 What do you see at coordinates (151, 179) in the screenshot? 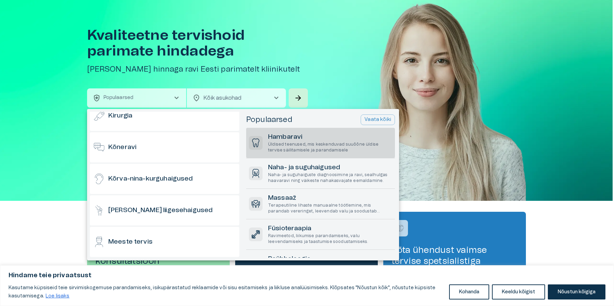
I see `h6: Kõrva-nina-kurguhaigused` at bounding box center [151, 179].